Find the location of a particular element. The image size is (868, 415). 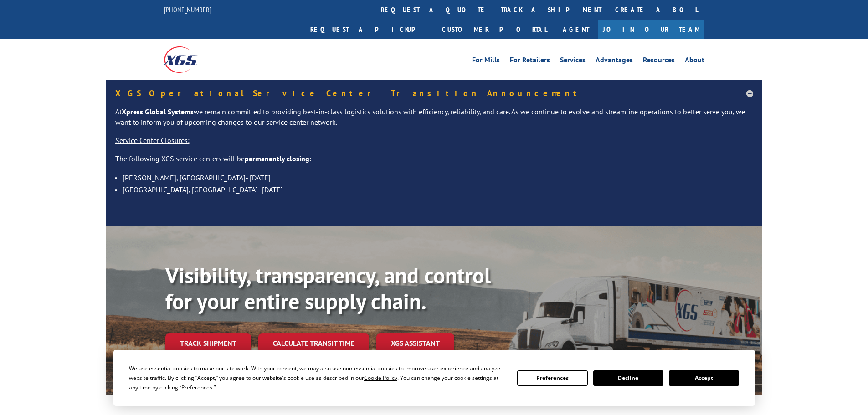

b: Visibility, transparency, and control for your entire supply chain. is located at coordinates (328, 288).